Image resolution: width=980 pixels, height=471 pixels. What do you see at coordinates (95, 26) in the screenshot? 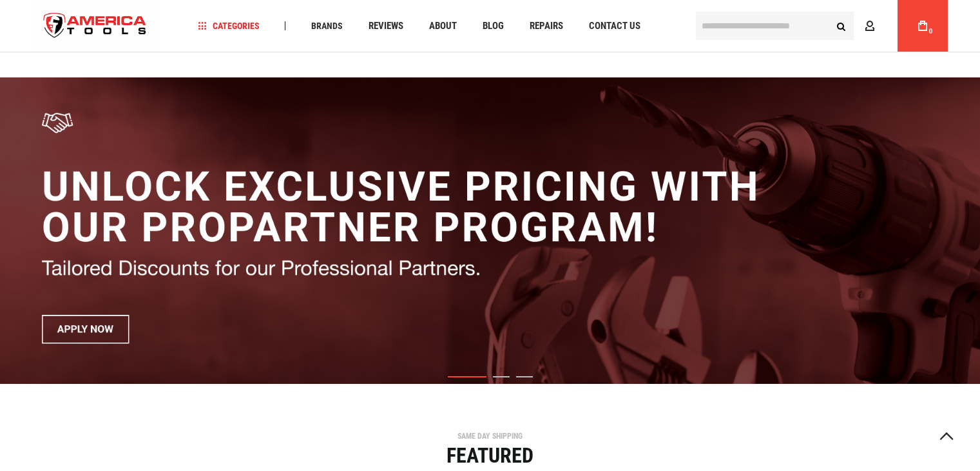
I see `img: America Tools` at bounding box center [95, 26].